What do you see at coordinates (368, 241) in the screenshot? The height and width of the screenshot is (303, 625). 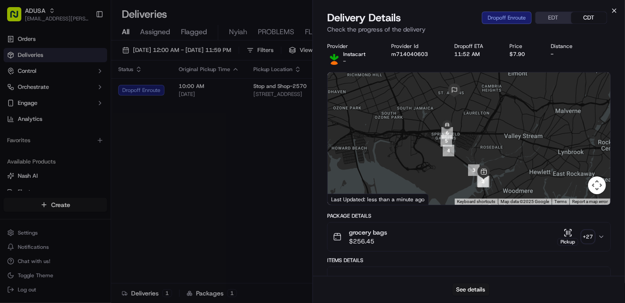 I see `span: $256.45` at bounding box center [368, 241].